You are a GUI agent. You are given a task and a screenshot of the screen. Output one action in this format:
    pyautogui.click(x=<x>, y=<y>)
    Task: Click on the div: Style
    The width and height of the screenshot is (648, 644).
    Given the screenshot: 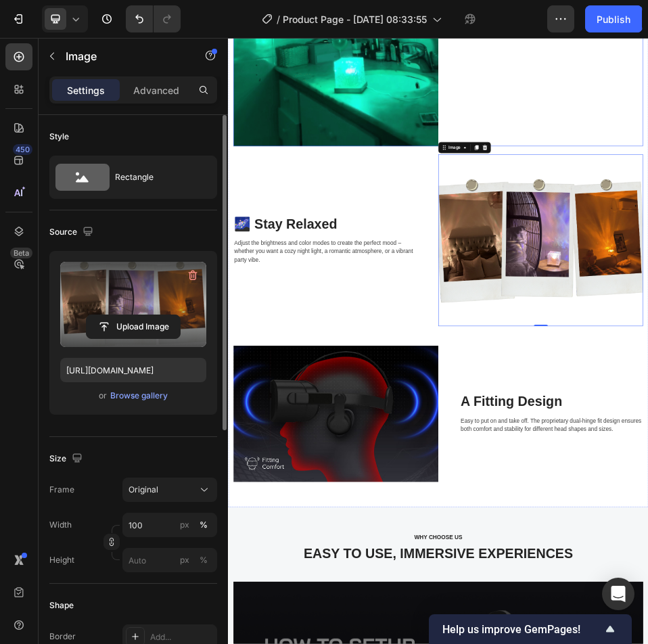 What is the action you would take?
    pyautogui.click(x=59, y=137)
    